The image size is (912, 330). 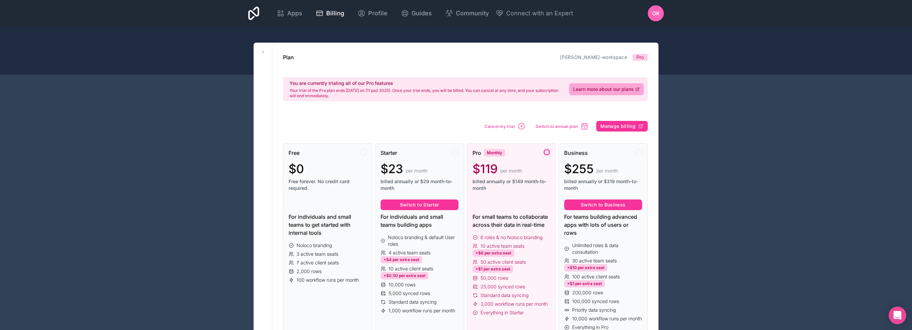 What do you see at coordinates (579, 169) in the screenshot?
I see `span: $255` at bounding box center [579, 169].